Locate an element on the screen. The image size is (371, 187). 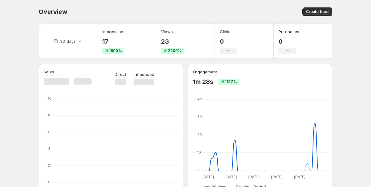
span: 1600% is located at coordinates (115, 51).